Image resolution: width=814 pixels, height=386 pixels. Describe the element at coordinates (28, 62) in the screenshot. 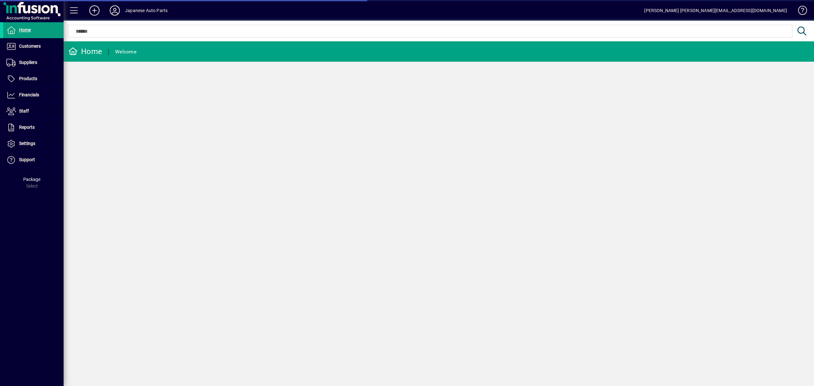

I see `span: Suppliers` at that location.